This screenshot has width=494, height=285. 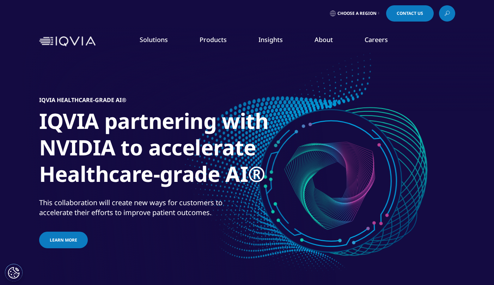 I want to click on h5: IQVIA Healthcare-grade AI®, so click(x=83, y=100).